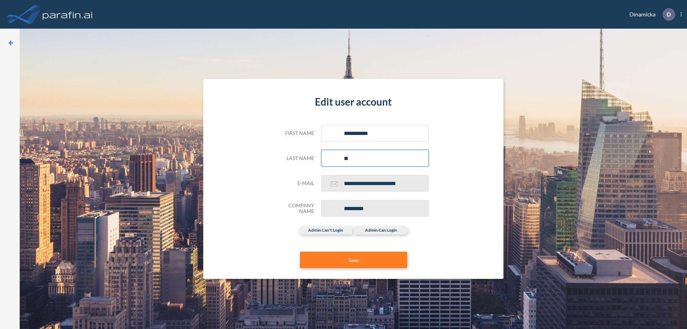  Describe the element at coordinates (326, 230) in the screenshot. I see `label: admin can't login` at that location.